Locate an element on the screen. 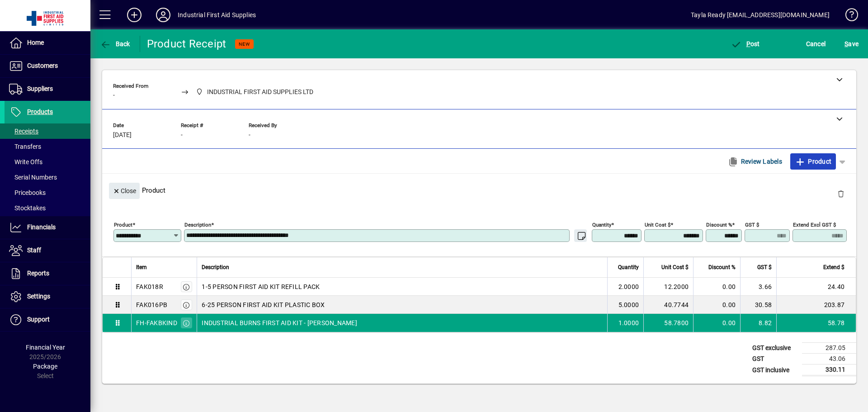  span: Stocktakes is located at coordinates (27, 208).